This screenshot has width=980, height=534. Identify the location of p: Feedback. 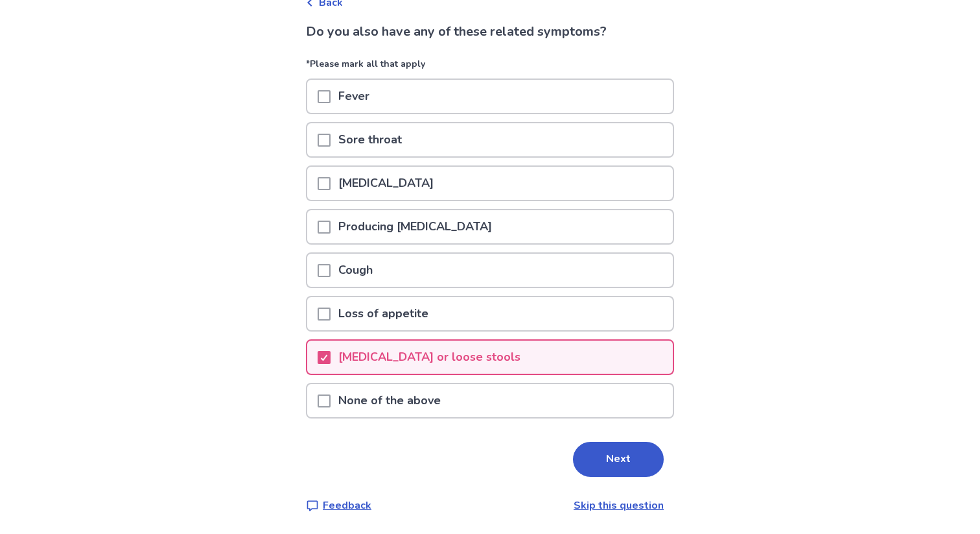
(347, 505).